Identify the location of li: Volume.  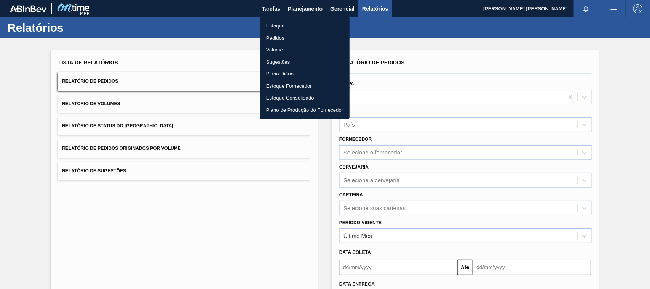
(305, 50).